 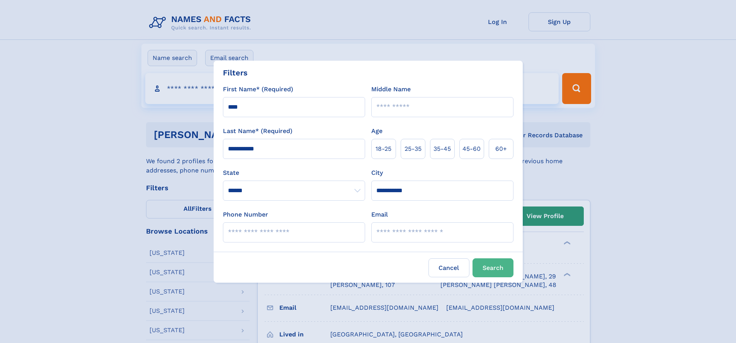 What do you see at coordinates (377, 173) in the screenshot?
I see `label: City` at bounding box center [377, 173].